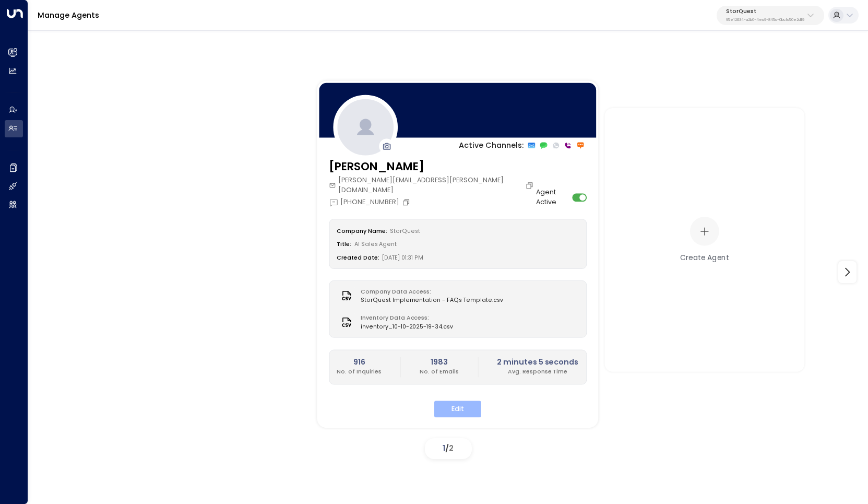  Describe the element at coordinates (429, 292) in the screenshot. I see `label: Company Data Access:` at that location.